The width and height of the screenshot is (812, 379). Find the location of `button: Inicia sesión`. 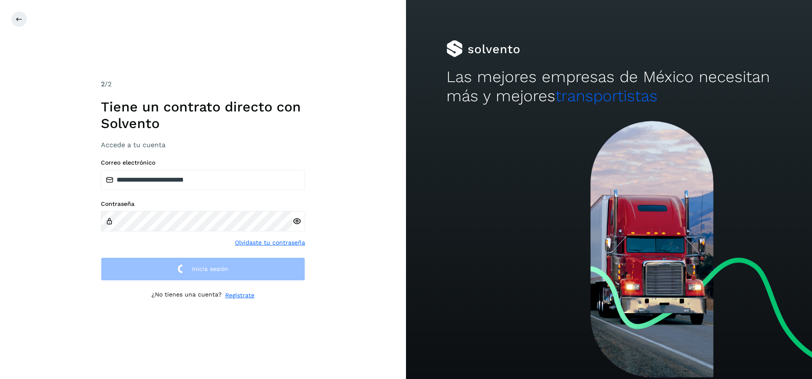

button: Inicia sesión is located at coordinates (203, 269).